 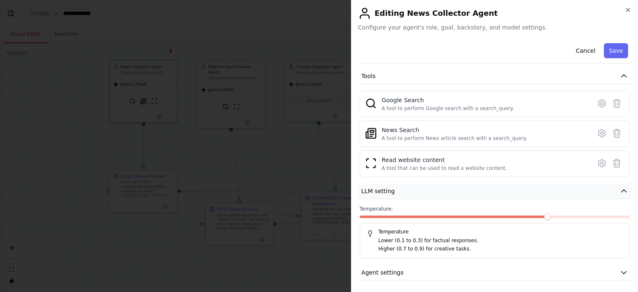 What do you see at coordinates (378, 191) in the screenshot?
I see `span: LLM setting` at bounding box center [378, 191].